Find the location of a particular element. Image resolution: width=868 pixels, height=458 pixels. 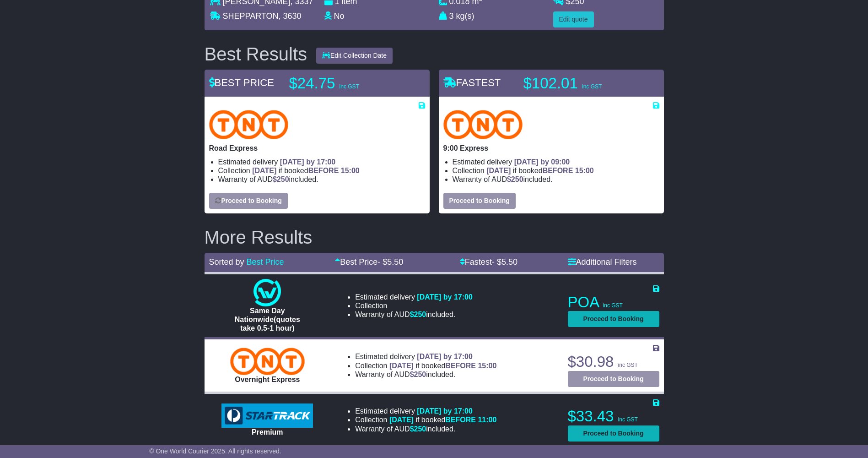

h2: More Results is located at coordinates (434, 237).